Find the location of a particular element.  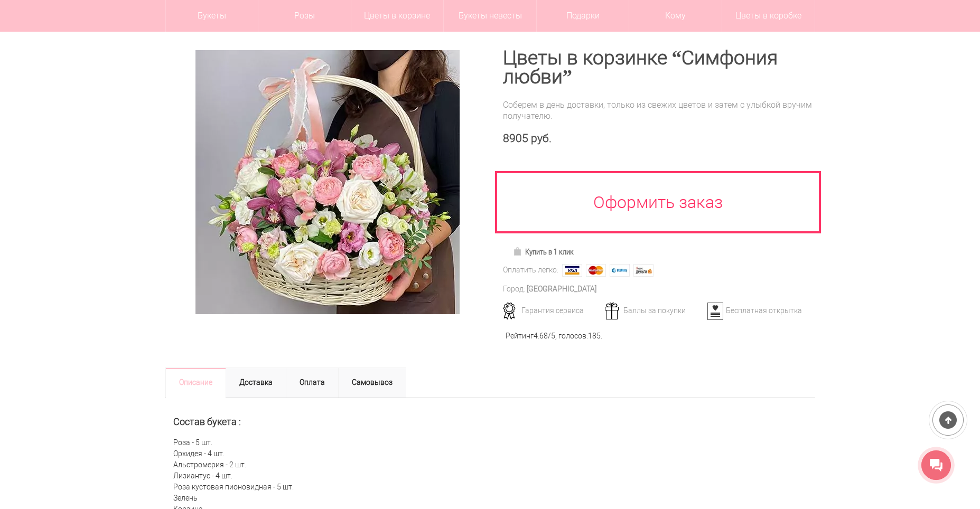

h1: Цветы в корзинке “Симфония любви” is located at coordinates (659, 68).